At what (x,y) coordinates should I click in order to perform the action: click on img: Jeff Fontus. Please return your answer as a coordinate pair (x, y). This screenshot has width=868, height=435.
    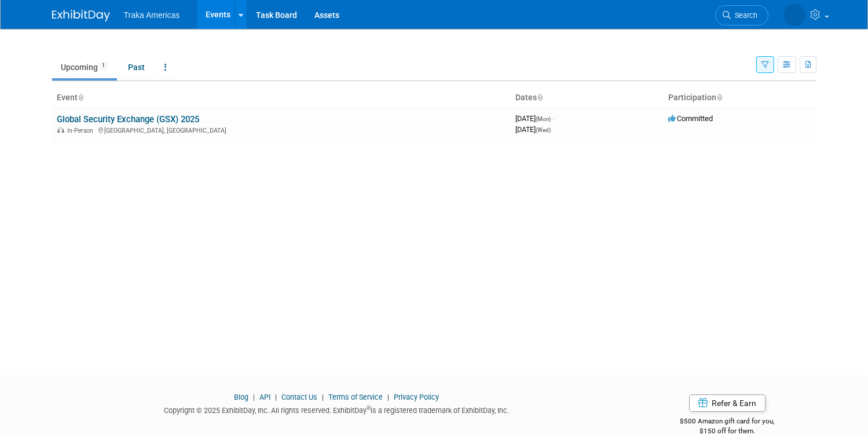
    Looking at the image, I should click on (794, 15).